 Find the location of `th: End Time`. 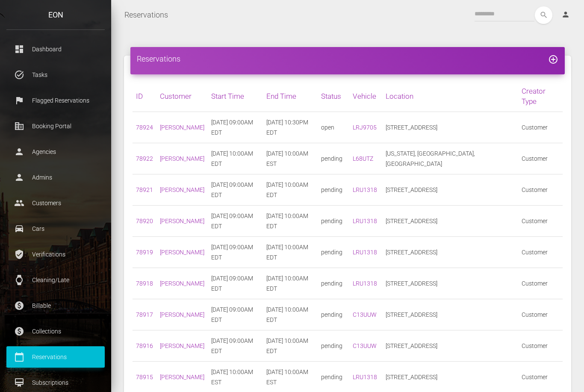

th: End Time is located at coordinates (290, 96).